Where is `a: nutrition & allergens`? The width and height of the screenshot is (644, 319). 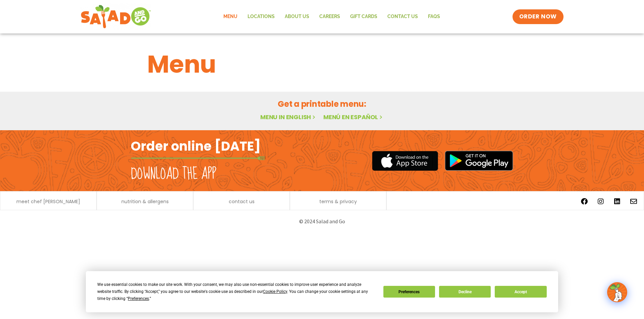 a: nutrition & allergens is located at coordinates (145, 202).